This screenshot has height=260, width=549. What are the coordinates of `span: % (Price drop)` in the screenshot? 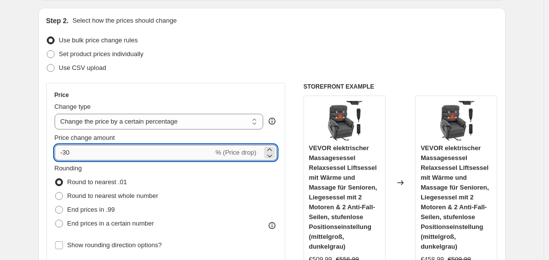 It's located at (236, 152).